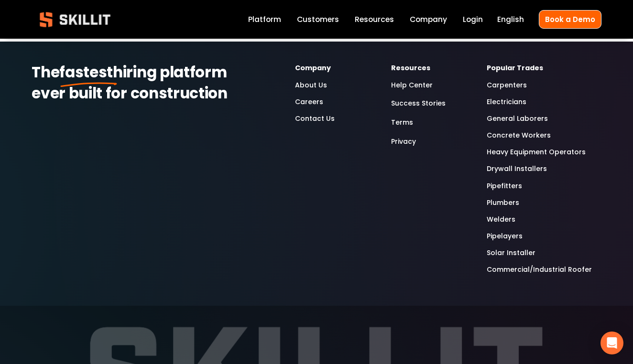 The image size is (633, 364). I want to click on a: Drywall Installers, so click(517, 168).